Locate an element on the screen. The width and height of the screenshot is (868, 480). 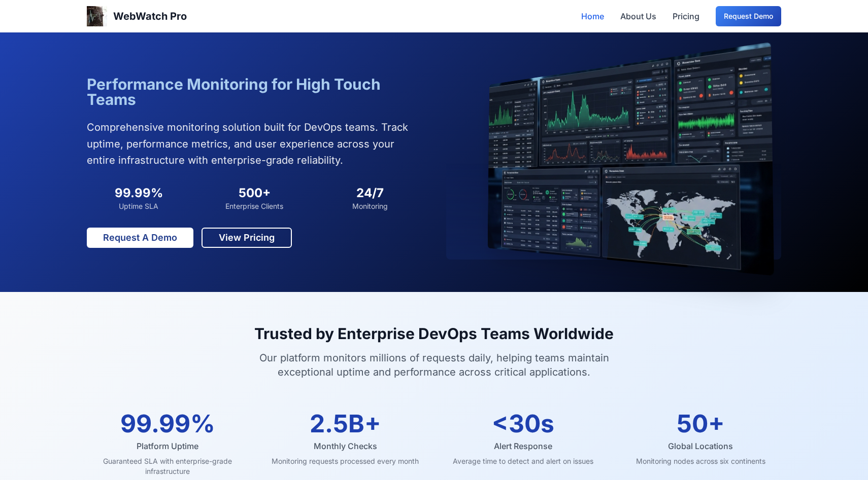
button: Request Demo is located at coordinates (748, 17).